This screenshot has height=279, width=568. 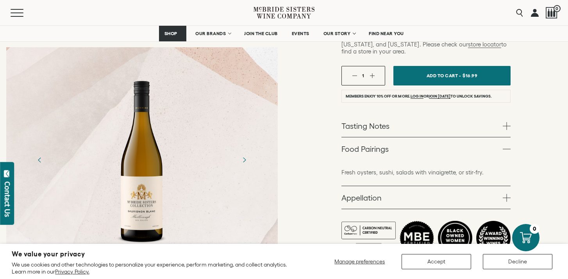 What do you see at coordinates (386, 34) in the screenshot?
I see `a: FIND NEAR YOU` at bounding box center [386, 34].